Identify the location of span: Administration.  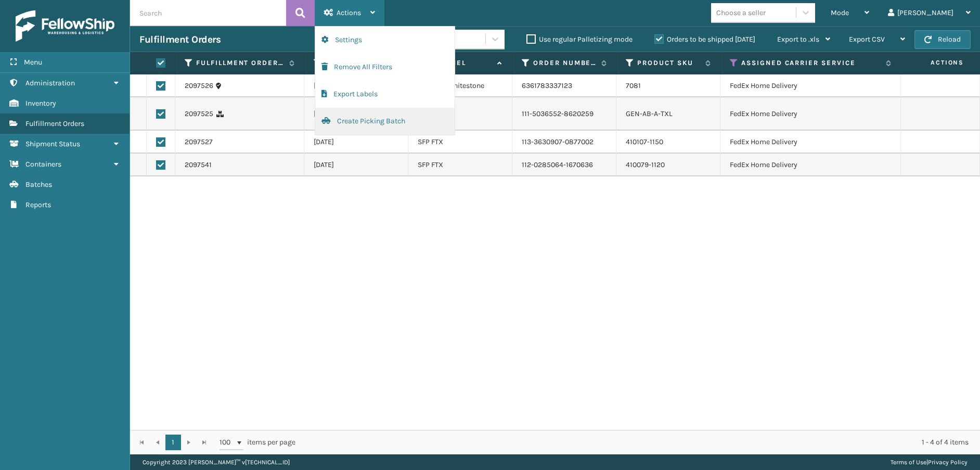
(50, 83).